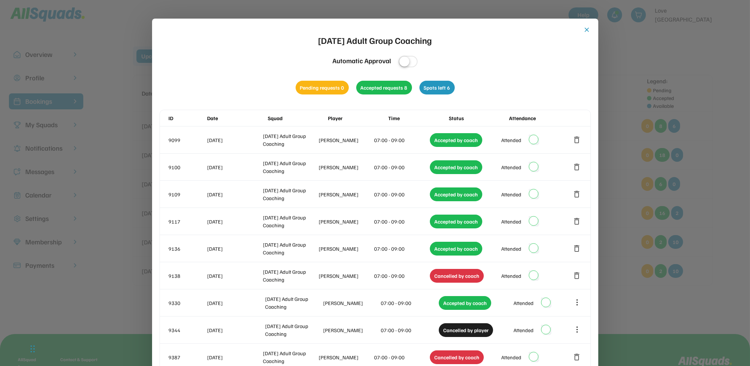 The image size is (750, 366). I want to click on div: 9136, so click(187, 248).